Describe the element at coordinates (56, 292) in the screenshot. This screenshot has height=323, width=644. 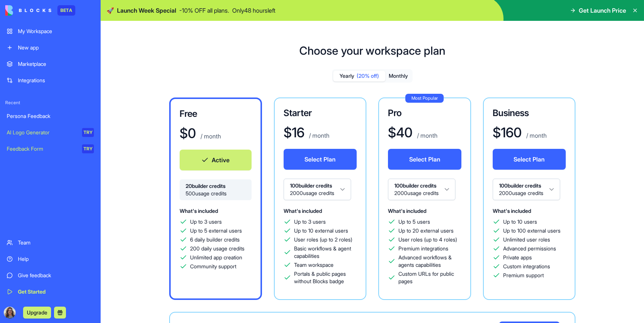
I see `div: Get Started` at that location.